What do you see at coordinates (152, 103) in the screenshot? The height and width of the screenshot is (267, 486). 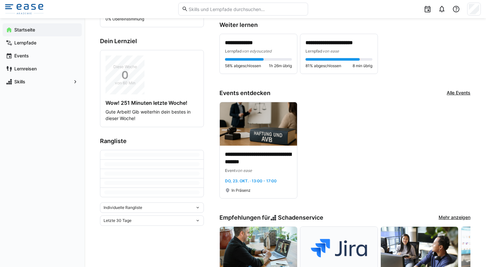 I see `h4: Wow! 251 Minuten letzte Woche!` at bounding box center [152, 103].